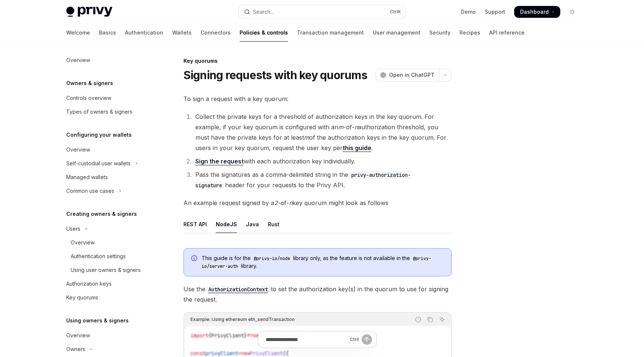 The height and width of the screenshot is (357, 644). Describe the element at coordinates (572, 12) in the screenshot. I see `button: Toggle dark mode` at that location.